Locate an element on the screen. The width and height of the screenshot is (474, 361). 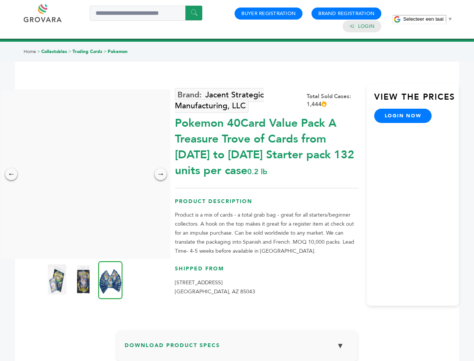
a: Collectables is located at coordinates (54, 51).